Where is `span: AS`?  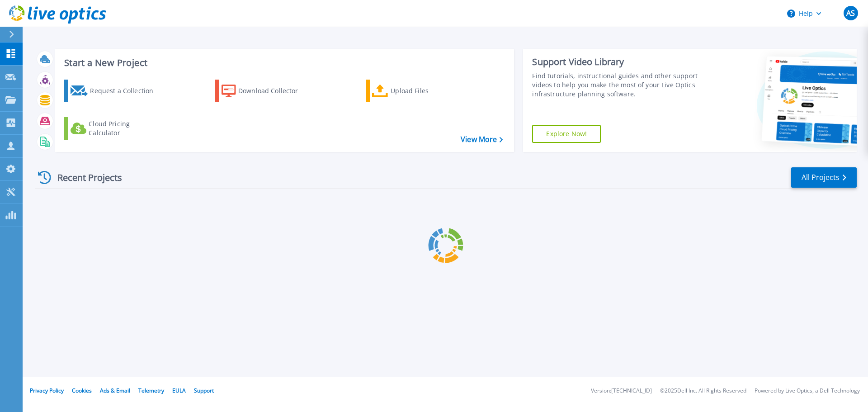
span: AS is located at coordinates (850, 13).